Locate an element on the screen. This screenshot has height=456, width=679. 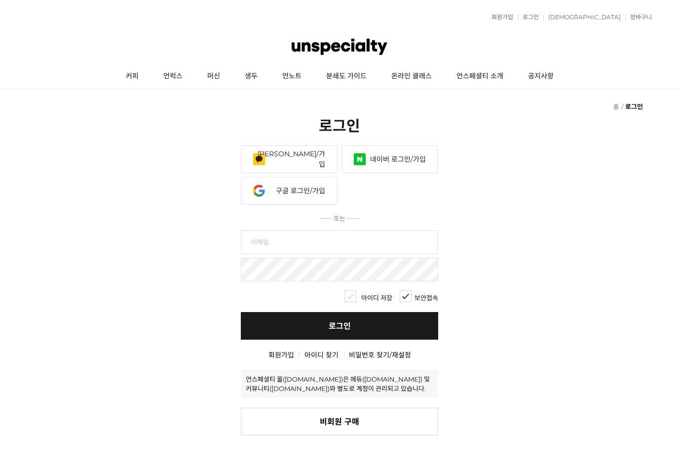
a: 구글 로그인/가입 is located at coordinates (289, 191).